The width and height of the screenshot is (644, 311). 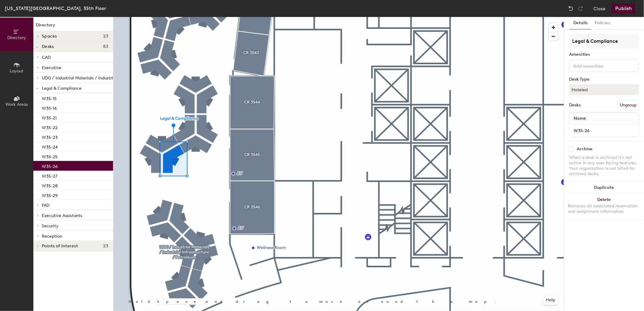 I want to click on div: Removes all associated reservation and assignment information, so click(x=604, y=209).